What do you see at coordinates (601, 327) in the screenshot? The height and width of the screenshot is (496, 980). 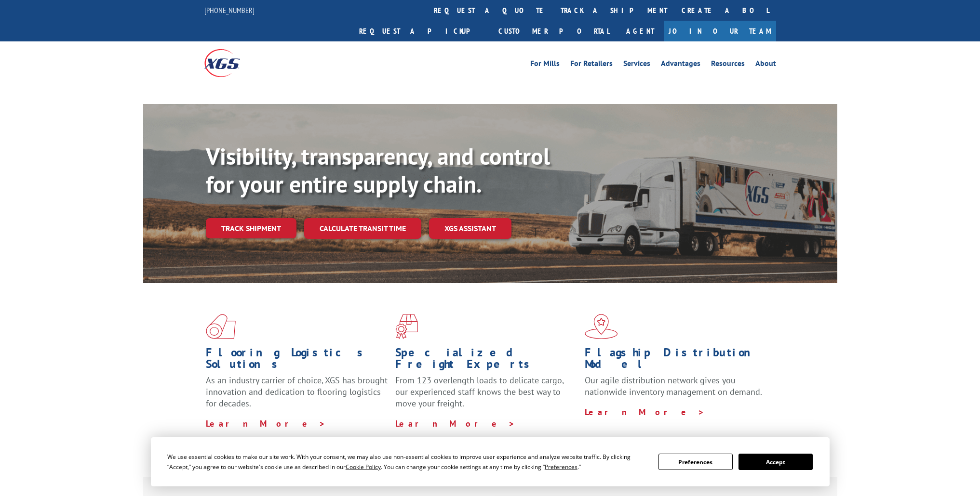 I see `img: xgs-icon-flagship-distribution-model-red` at bounding box center [601, 327].